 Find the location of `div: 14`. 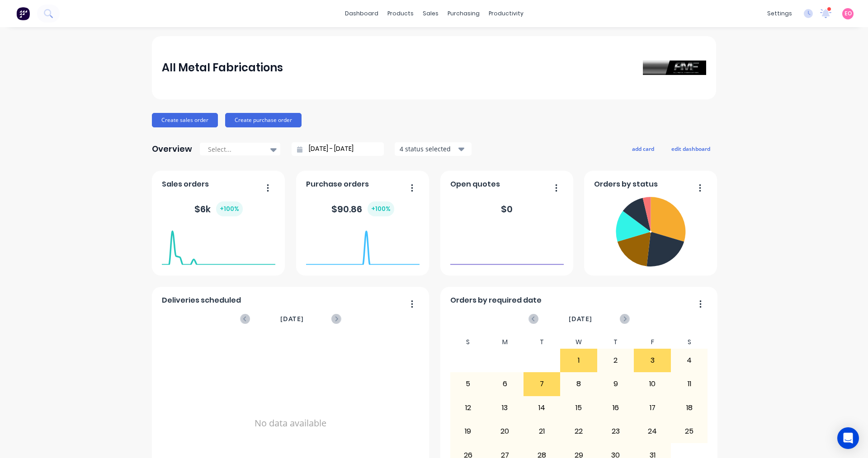

div: 14 is located at coordinates (542, 408).